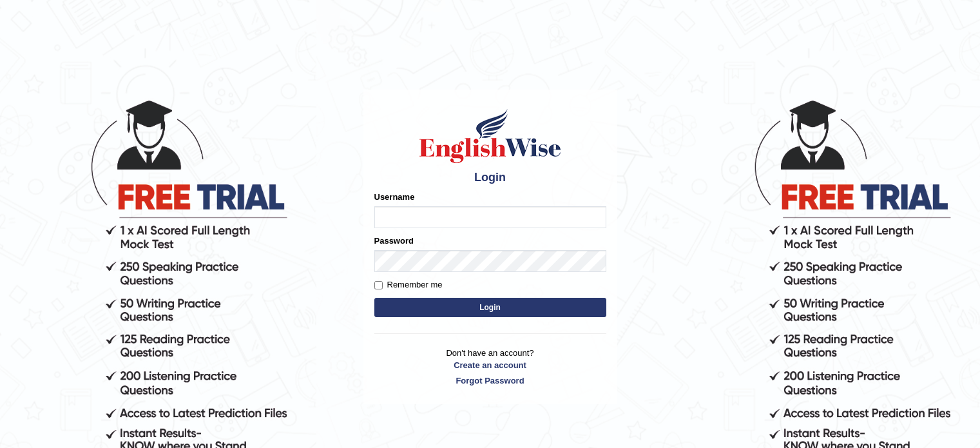  What do you see at coordinates (394, 197) in the screenshot?
I see `label: Username` at bounding box center [394, 197].